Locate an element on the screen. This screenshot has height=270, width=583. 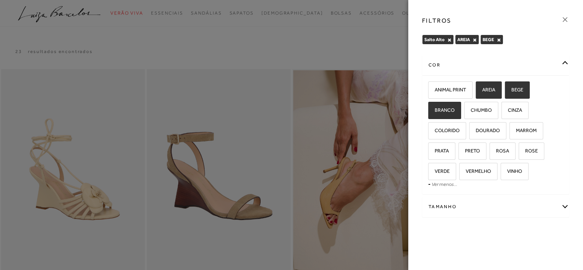
span: BRANCO is located at coordinates (442, 110).